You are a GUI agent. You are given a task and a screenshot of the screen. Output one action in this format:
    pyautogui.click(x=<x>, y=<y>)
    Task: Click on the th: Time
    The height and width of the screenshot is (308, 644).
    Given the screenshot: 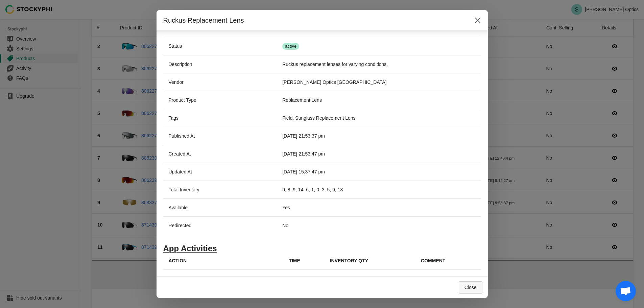 What is the action you would take?
    pyautogui.click(x=304, y=261)
    